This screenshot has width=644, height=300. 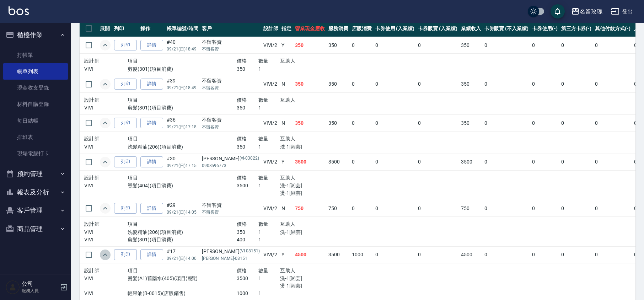 I want to click on button: 預約管理, so click(x=36, y=174).